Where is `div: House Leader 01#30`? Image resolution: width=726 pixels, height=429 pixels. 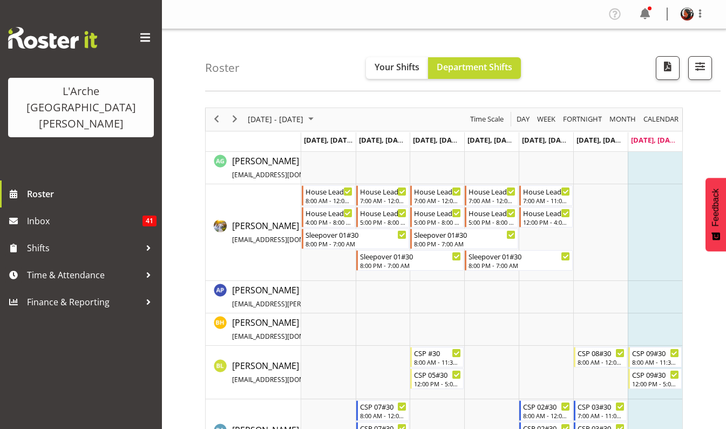 div: House Leader 01#30 is located at coordinates (329, 191).